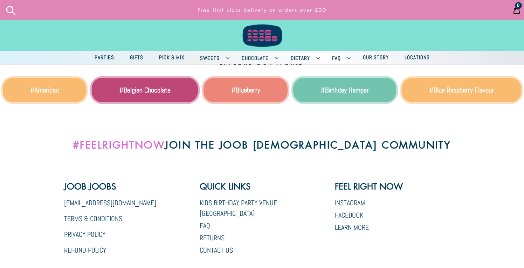 This screenshot has height=268, width=524. Describe the element at coordinates (376, 57) in the screenshot. I see `span: Our Story` at that location.